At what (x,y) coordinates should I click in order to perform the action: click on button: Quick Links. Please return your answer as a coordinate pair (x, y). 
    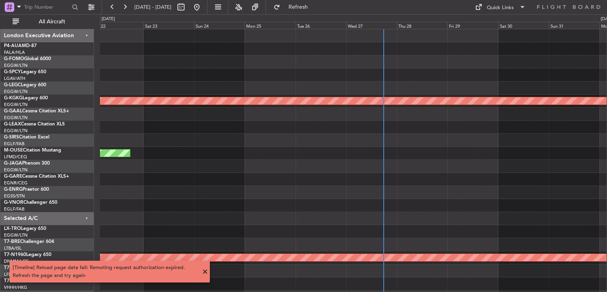
    Looking at the image, I should click on (500, 7).